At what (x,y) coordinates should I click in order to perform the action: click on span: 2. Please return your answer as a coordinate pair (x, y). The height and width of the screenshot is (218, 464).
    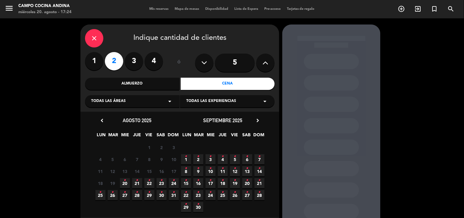
    Looking at the image, I should click on (198, 159).